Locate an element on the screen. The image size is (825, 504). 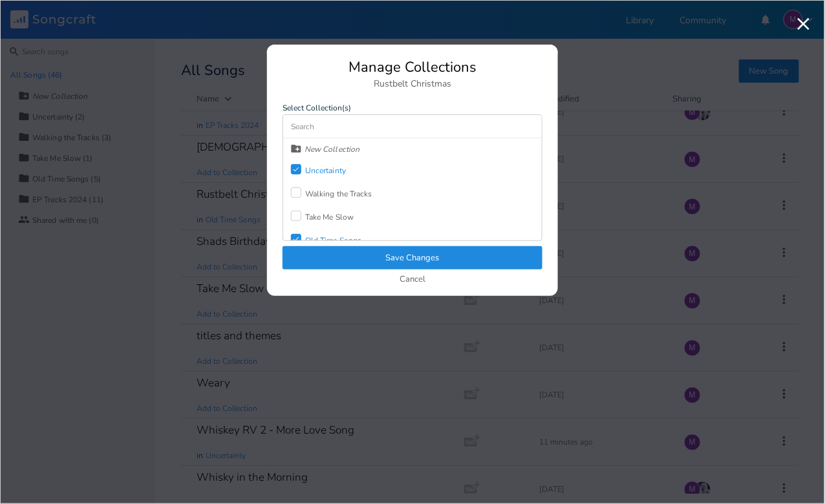
label: Select Collection(s) is located at coordinates (413, 108).